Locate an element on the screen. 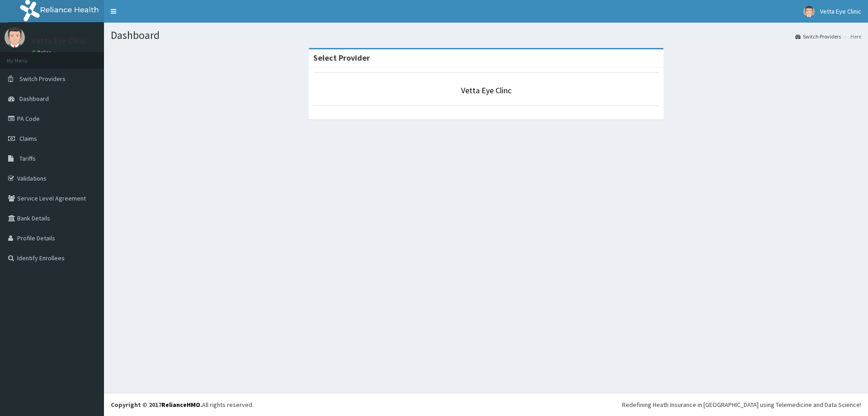 This screenshot has height=416, width=868. span: Switch Providers is located at coordinates (43, 79).